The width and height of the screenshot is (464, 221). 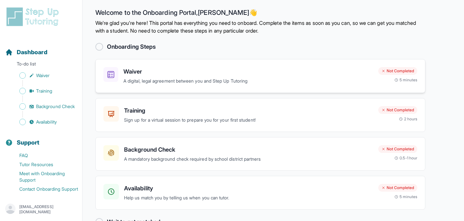 I want to click on span: Waiver, so click(x=43, y=75).